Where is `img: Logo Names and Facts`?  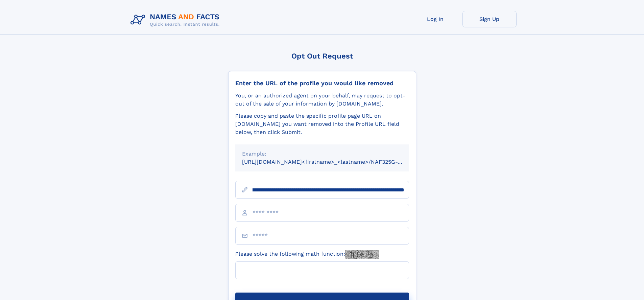 img: Logo Names and Facts is located at coordinates (177, 20).